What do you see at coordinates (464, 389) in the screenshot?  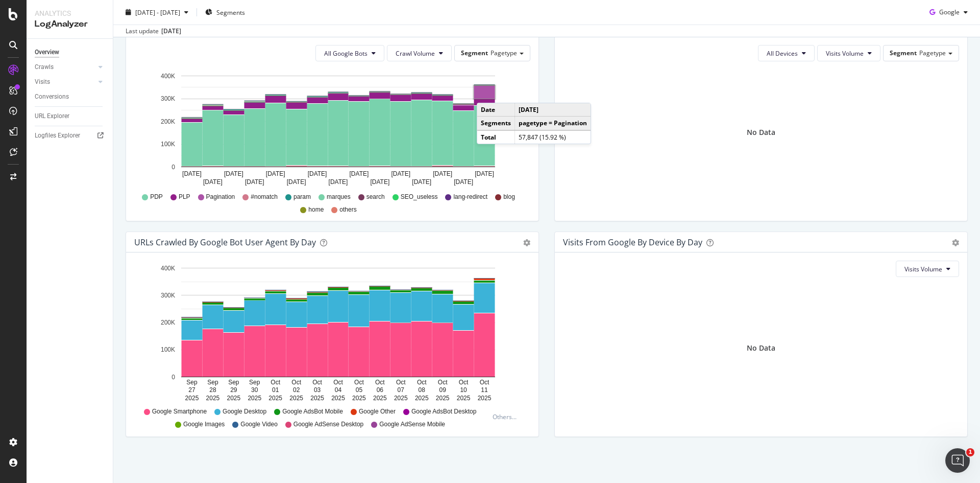 I see `text: 10` at bounding box center [464, 389].